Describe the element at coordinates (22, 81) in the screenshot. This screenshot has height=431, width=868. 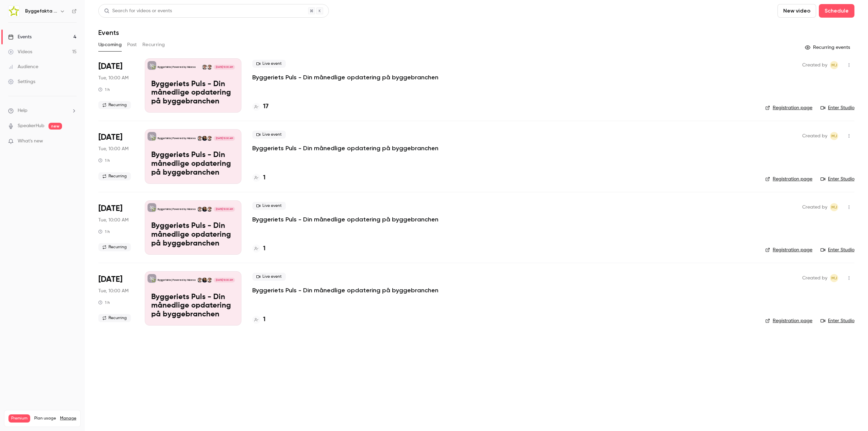
I see `div: Settings` at that location.